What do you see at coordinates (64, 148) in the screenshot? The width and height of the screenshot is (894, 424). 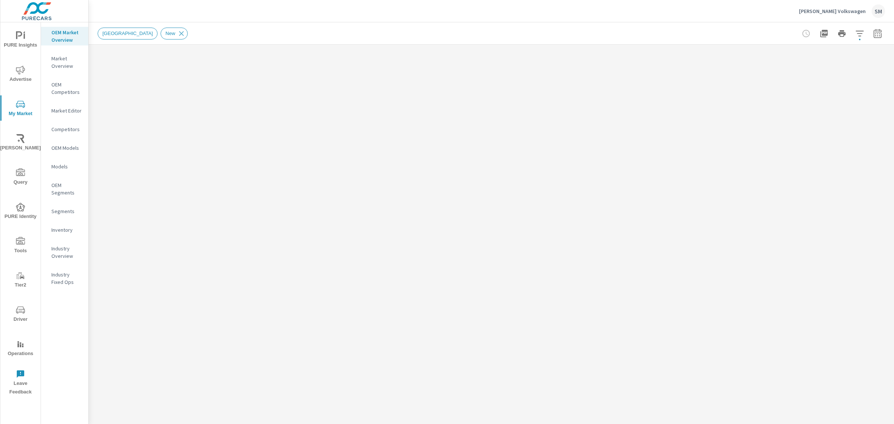 I see `div: OEM Models` at bounding box center [64, 148].